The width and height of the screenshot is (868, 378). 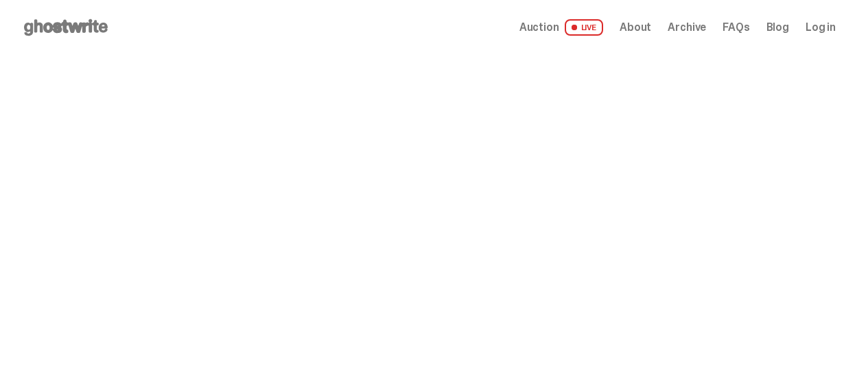 I want to click on span: FAQs, so click(x=736, y=27).